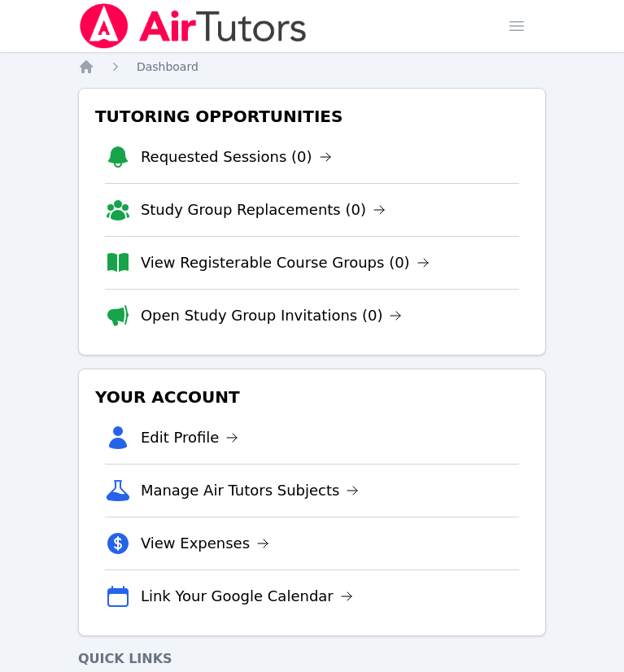  I want to click on span: Dashboard, so click(167, 67).